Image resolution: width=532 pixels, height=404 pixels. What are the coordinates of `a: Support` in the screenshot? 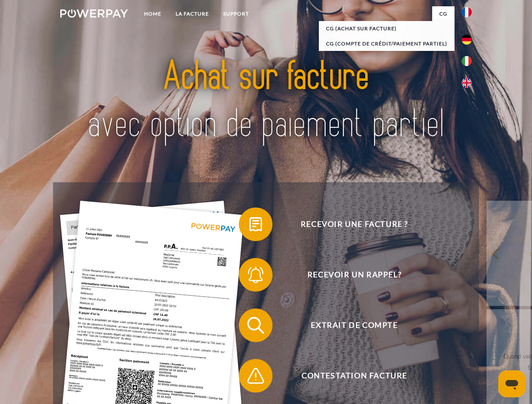 It's located at (236, 14).